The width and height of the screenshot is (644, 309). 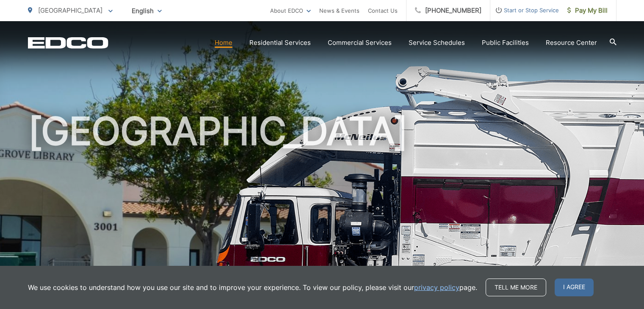 What do you see at coordinates (437, 287) in the screenshot?
I see `a: privacy policy` at bounding box center [437, 287].